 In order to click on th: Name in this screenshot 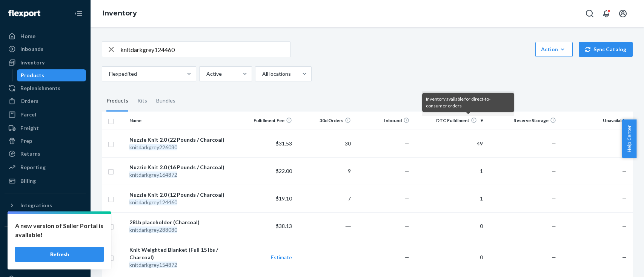, I will do `click(182, 121)`.